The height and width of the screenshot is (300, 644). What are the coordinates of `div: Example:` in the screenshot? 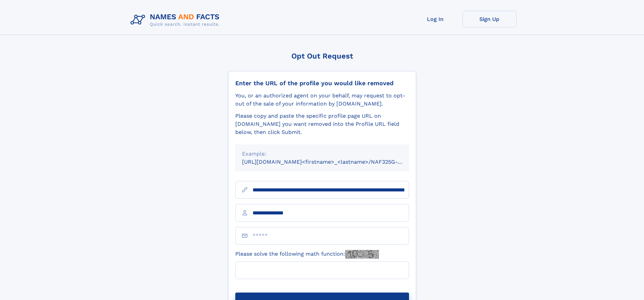 It's located at (322, 154).